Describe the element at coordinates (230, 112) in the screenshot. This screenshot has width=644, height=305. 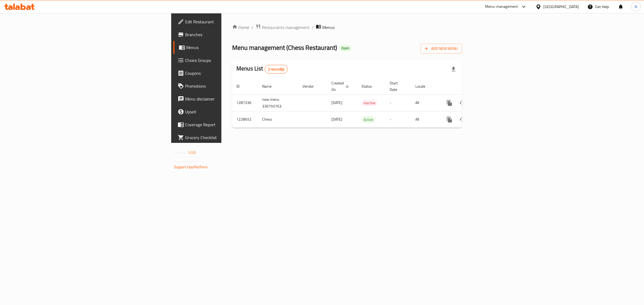
I see `span: Upsell` at that location.